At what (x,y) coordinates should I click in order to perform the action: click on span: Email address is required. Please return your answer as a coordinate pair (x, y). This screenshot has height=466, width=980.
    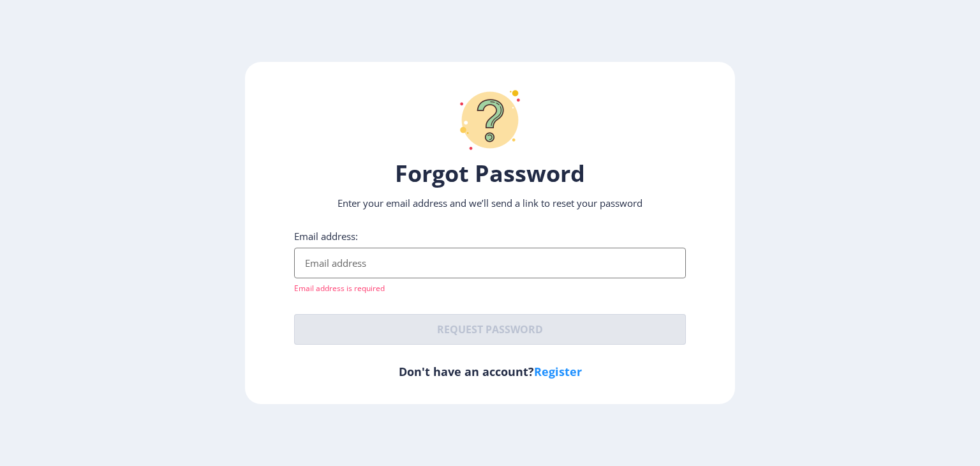
    Looking at the image, I should click on (340, 288).